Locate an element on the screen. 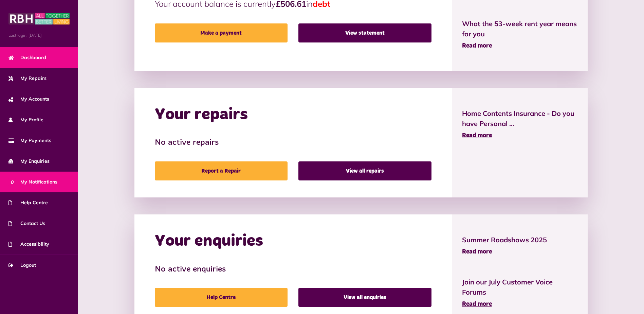 This screenshot has width=644, height=314. span: My Enquiries is located at coordinates (29, 161).